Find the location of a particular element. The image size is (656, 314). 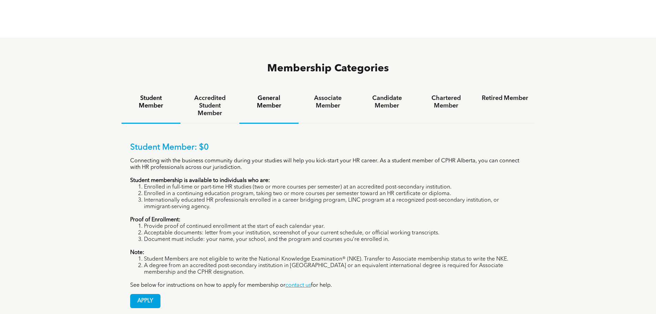

h4: Candidate Member is located at coordinates (387, 102).